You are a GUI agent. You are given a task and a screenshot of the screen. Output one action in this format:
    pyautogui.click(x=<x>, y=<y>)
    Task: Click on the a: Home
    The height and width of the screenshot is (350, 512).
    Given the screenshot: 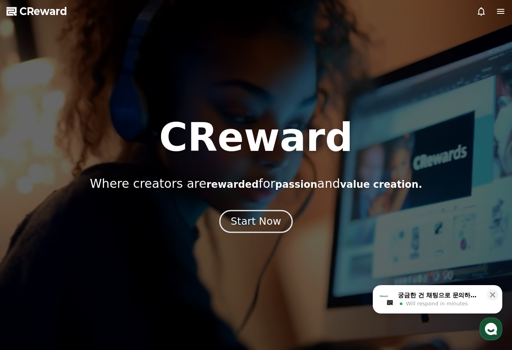 What is the action you would take?
    pyautogui.click(x=28, y=267)
    